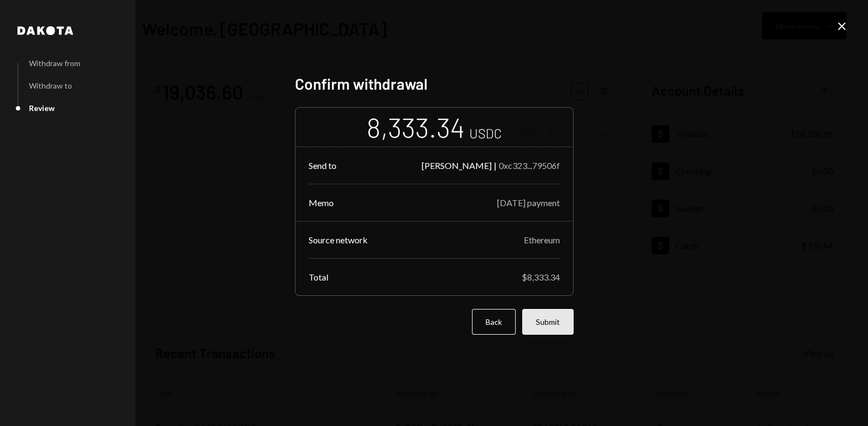  What do you see at coordinates (318, 277) in the screenshot?
I see `div: Total` at bounding box center [318, 277].